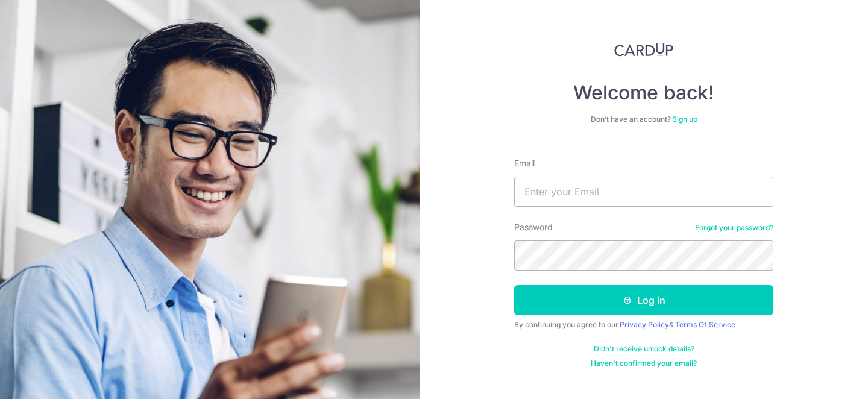 The height and width of the screenshot is (399, 868). Describe the element at coordinates (644, 349) in the screenshot. I see `a: Didn't receive unlock details?` at that location.